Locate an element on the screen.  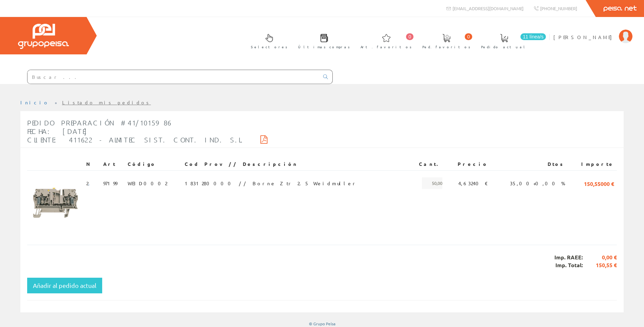
span: Art. favoritos is located at coordinates (386, 47).